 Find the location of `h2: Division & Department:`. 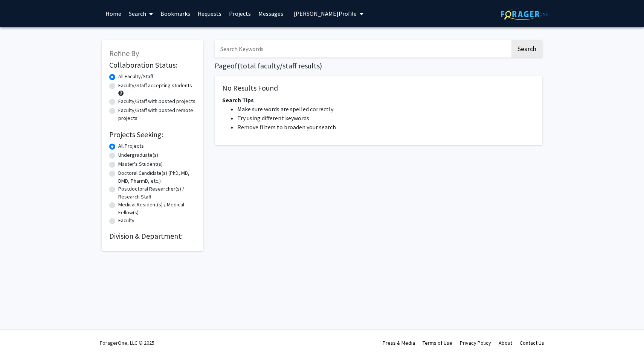

h2: Division & Department: is located at coordinates (153, 236).